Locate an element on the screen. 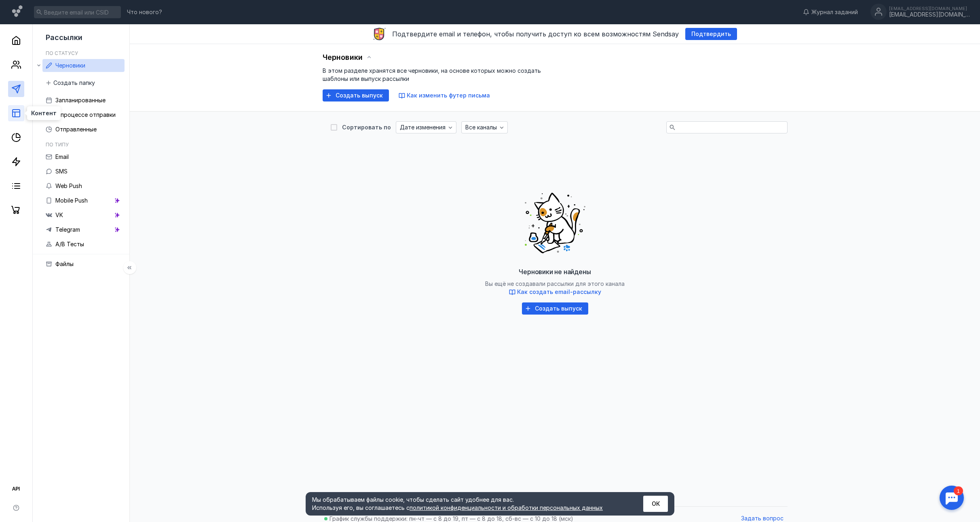 The width and height of the screenshot is (980, 522). a: Email is located at coordinates (84, 157).